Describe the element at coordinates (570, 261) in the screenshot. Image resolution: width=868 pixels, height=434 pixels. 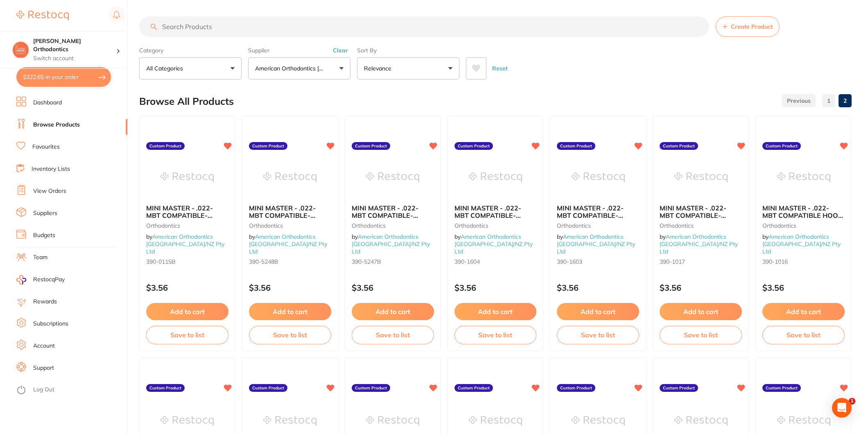
I see `span: 390-1603` at that location.